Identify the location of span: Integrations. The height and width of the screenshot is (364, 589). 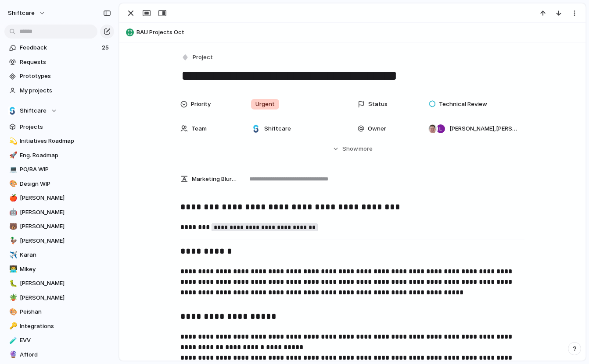
(65, 327).